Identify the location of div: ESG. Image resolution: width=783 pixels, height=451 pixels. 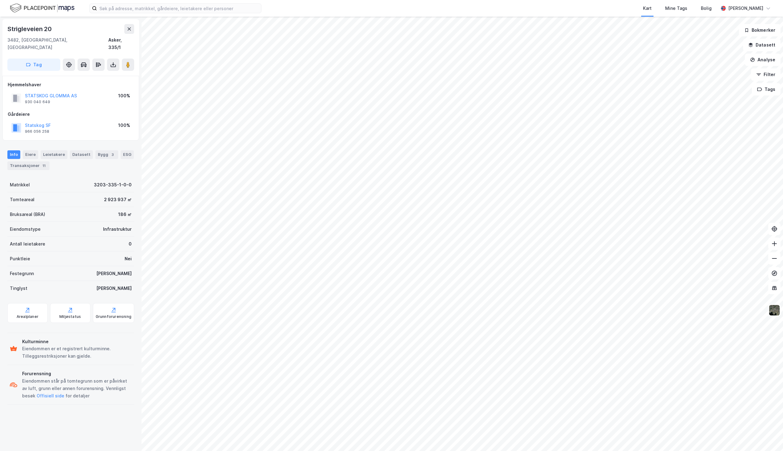
(127, 154).